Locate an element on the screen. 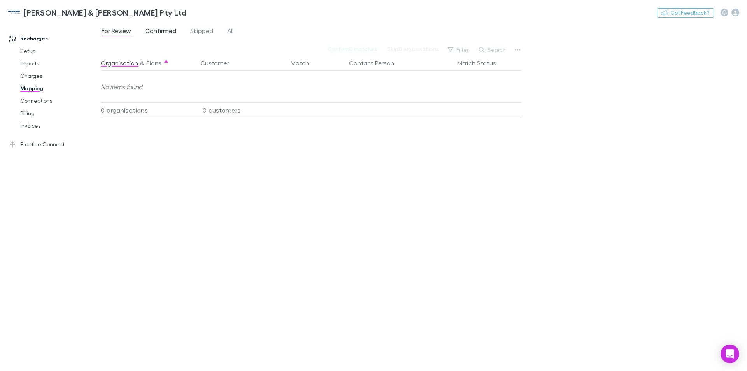  span: Confirmed is located at coordinates (161, 32).